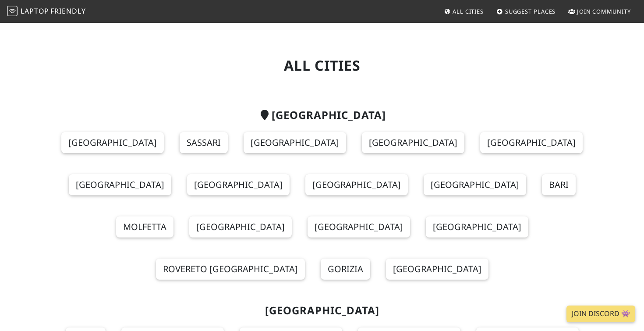 This screenshot has height=331, width=644. Describe the element at coordinates (601, 314) in the screenshot. I see `a: Join Discord 👾` at that location.